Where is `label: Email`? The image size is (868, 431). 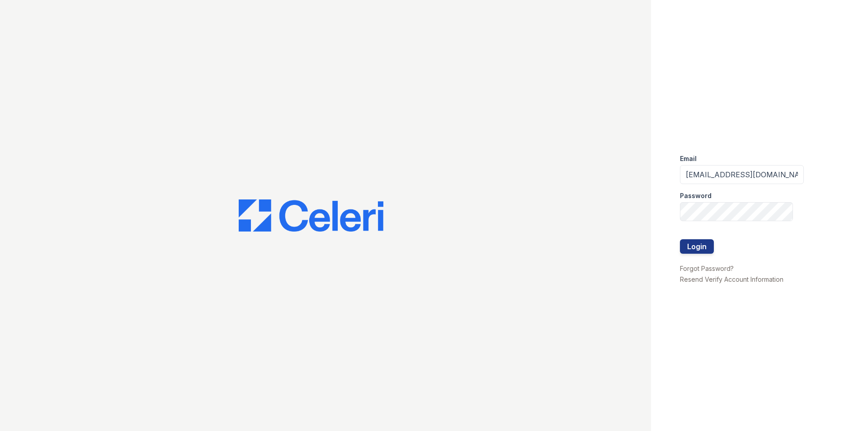 label: Email is located at coordinates (688, 158).